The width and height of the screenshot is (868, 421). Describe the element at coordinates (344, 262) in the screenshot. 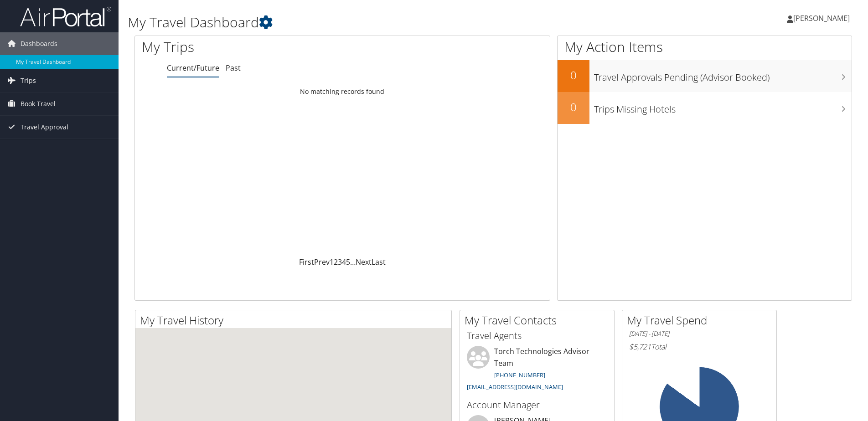

I see `a: 4` at that location.